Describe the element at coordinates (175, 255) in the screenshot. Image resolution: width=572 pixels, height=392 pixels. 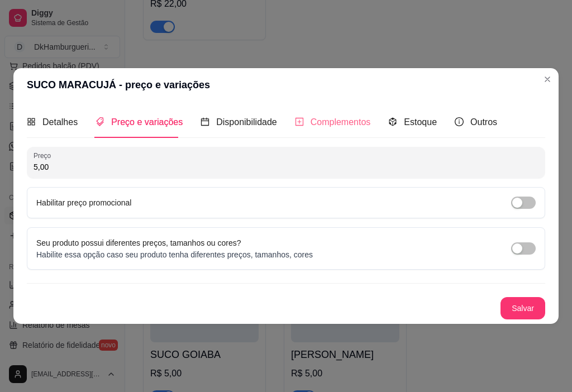
I see `p: Habilite essa opção caso seu produto tenha diferentes preços, tamanhos, cores` at that location.